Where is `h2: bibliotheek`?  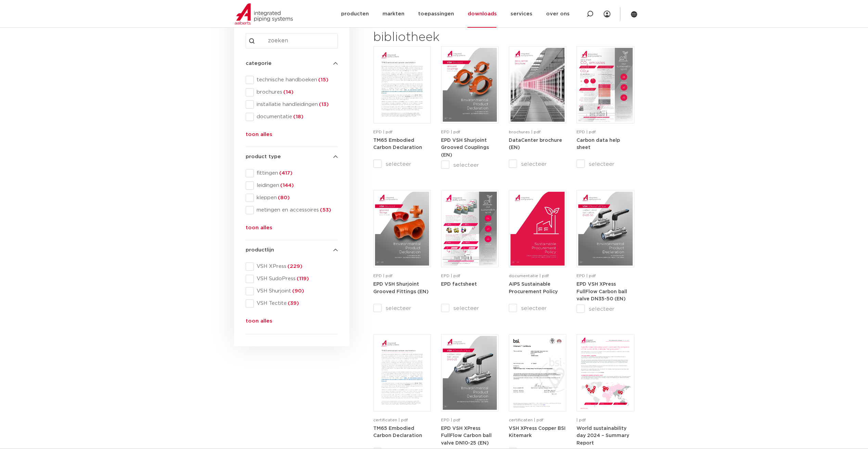
h2: bibliotheek is located at coordinates (434, 38).